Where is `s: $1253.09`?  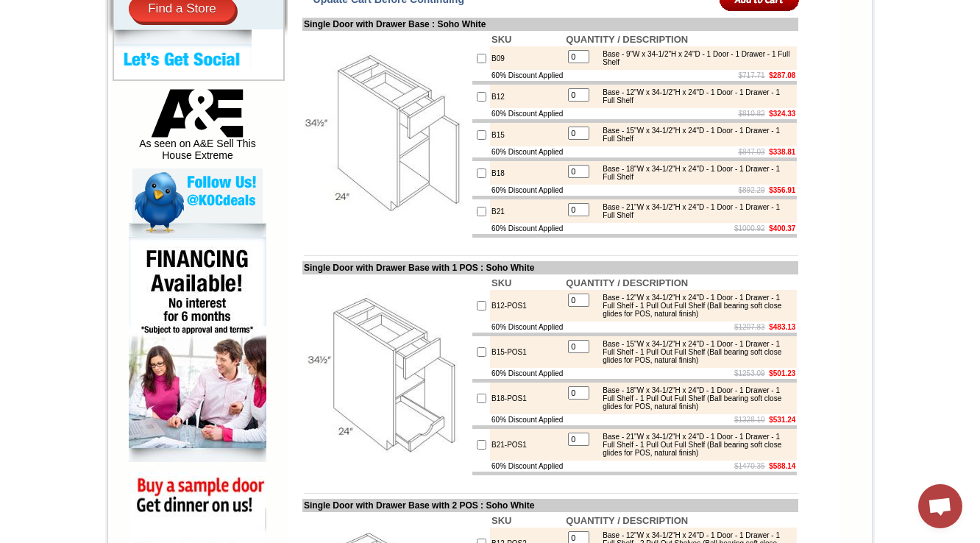 s: $1253.09 is located at coordinates (749, 373).